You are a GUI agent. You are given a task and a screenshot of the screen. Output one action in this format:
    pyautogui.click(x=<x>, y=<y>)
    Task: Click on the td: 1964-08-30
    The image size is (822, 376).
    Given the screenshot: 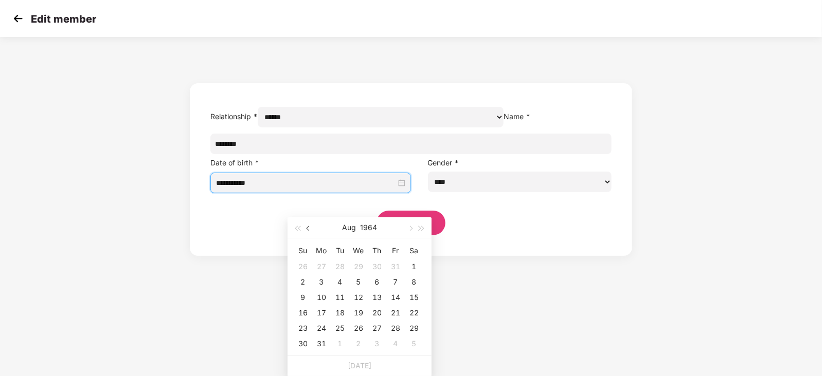 What is the action you would take?
    pyautogui.click(x=303, y=344)
    